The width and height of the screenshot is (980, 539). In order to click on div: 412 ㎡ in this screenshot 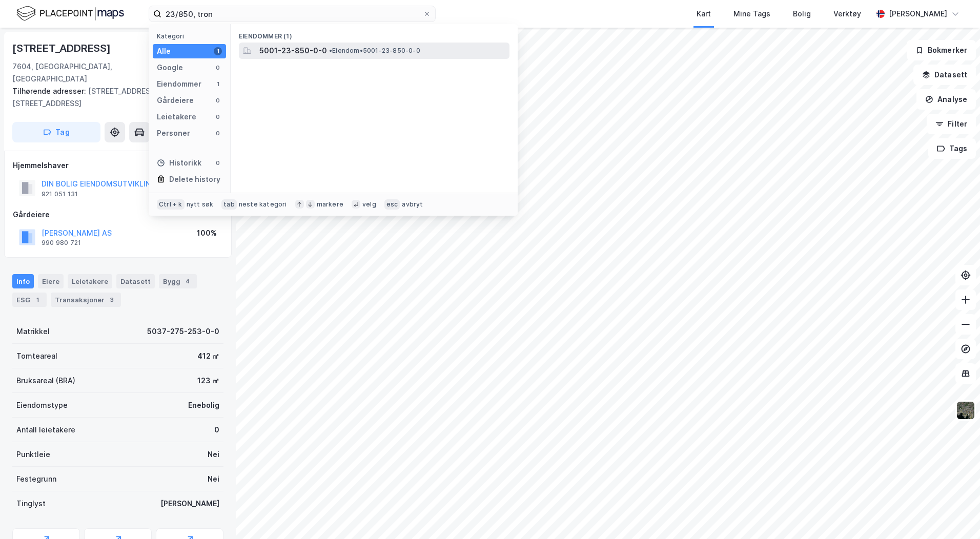, I will do `click(208, 356)`.